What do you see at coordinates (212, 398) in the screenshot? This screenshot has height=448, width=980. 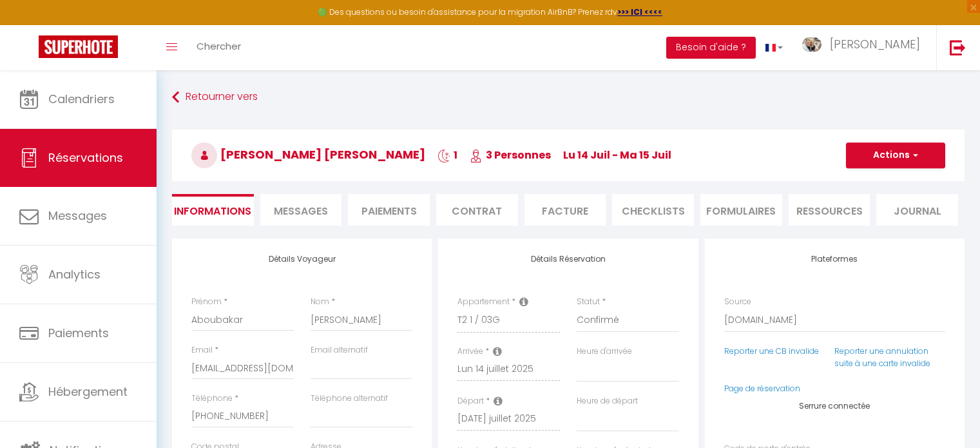 I see `label: Téléphone` at bounding box center [212, 398].